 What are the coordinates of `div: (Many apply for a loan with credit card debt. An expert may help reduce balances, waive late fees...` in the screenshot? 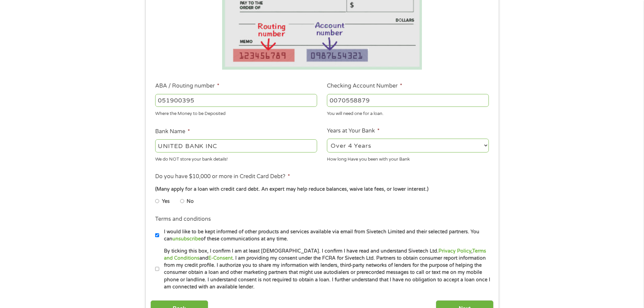 It's located at (322, 189).